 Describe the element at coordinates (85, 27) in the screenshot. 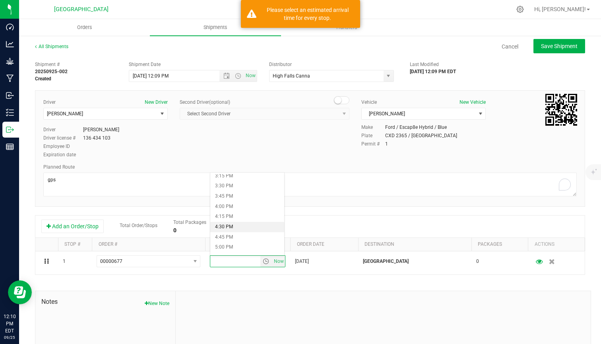

I see `span: Orders` at that location.